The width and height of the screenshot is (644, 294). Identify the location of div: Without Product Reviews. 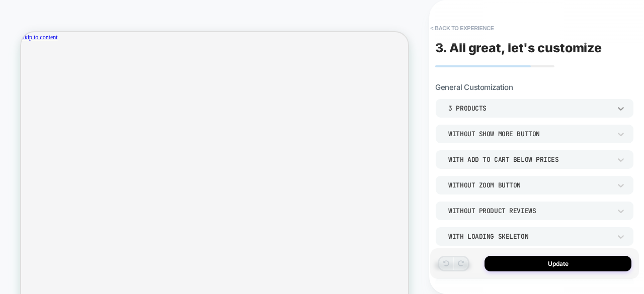
(530, 211).